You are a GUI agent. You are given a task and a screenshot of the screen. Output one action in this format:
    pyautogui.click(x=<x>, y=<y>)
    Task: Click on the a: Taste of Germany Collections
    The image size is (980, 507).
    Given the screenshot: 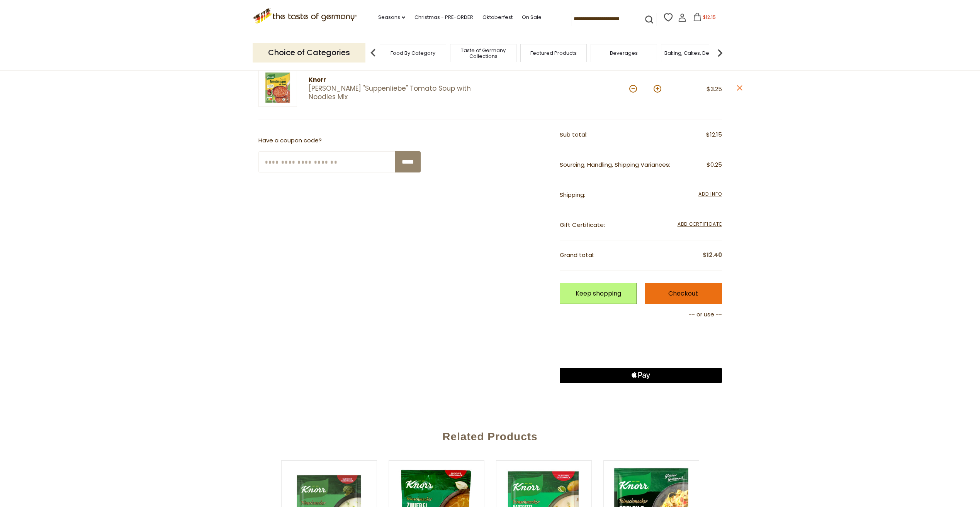 What is the action you would take?
    pyautogui.click(x=483, y=53)
    